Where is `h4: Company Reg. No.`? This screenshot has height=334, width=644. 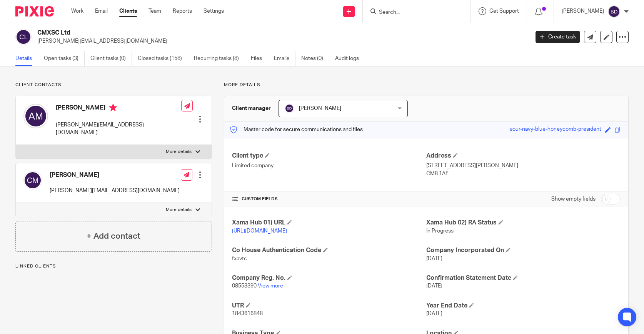 h4: Company Reg. No. is located at coordinates (329, 278).